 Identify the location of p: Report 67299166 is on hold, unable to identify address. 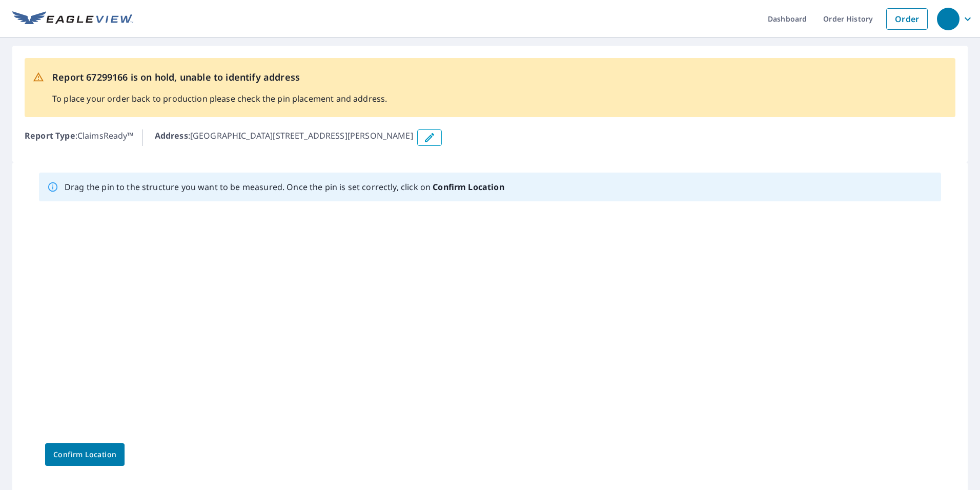
(220, 77).